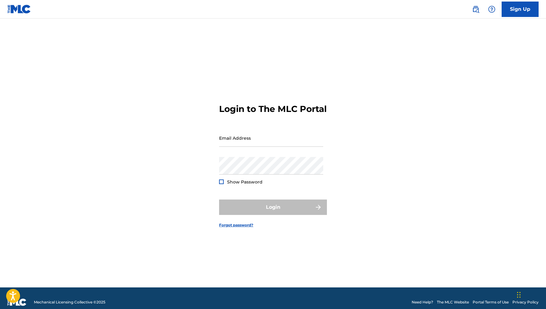 This screenshot has width=546, height=309. Describe the element at coordinates (519, 295) in the screenshot. I see `div: Drag` at that location.